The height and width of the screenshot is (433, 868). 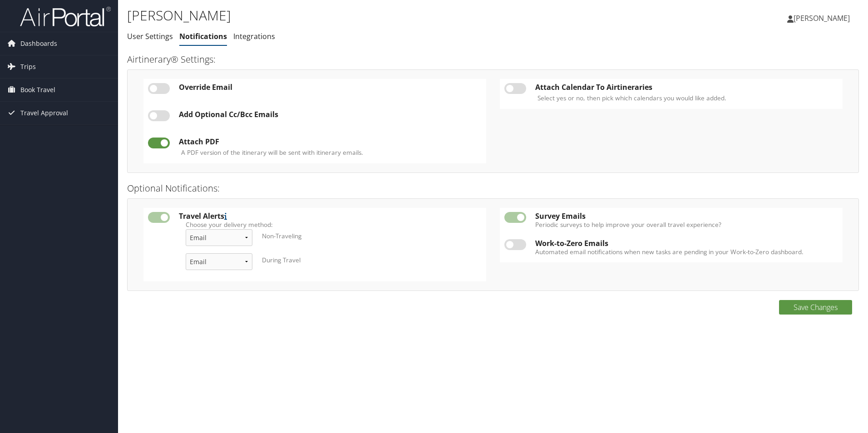 I want to click on label: During Travel, so click(x=281, y=260).